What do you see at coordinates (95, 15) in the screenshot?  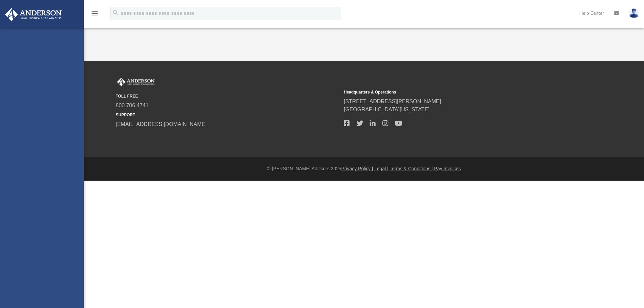 I see `a: menu` at bounding box center [95, 15].